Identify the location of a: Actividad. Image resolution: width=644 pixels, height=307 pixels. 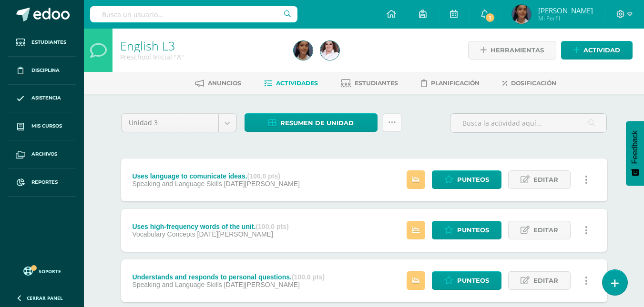
(597, 50).